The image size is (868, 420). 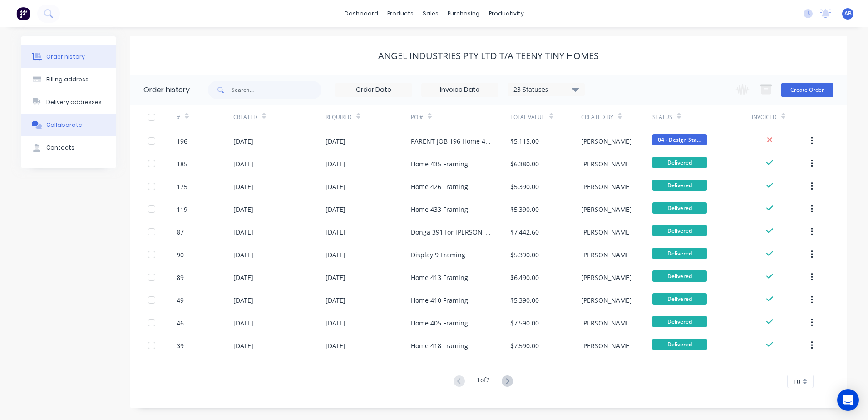 I want to click on div: Order history, so click(x=65, y=56).